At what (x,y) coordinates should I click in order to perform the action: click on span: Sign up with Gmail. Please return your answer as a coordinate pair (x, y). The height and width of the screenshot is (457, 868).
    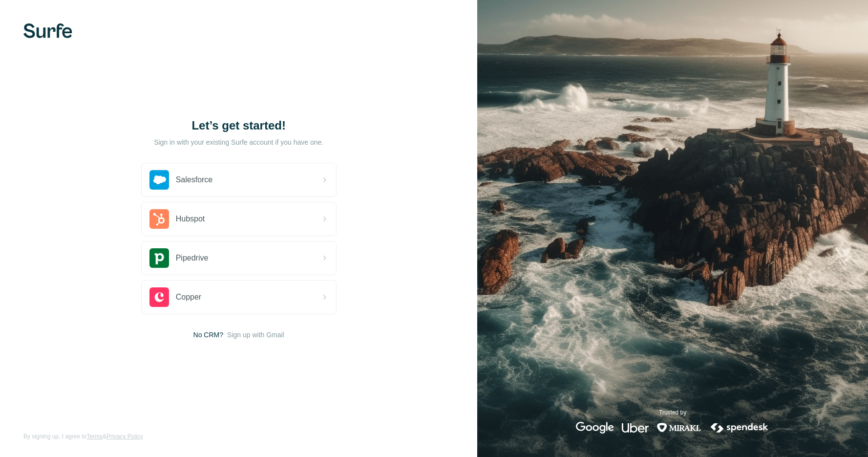
    Looking at the image, I should click on (256, 334).